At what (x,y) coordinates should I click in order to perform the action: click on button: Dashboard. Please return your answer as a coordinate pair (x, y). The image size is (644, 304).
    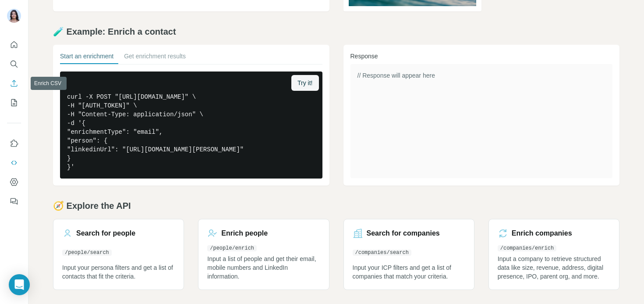
    Looking at the image, I should click on (14, 182).